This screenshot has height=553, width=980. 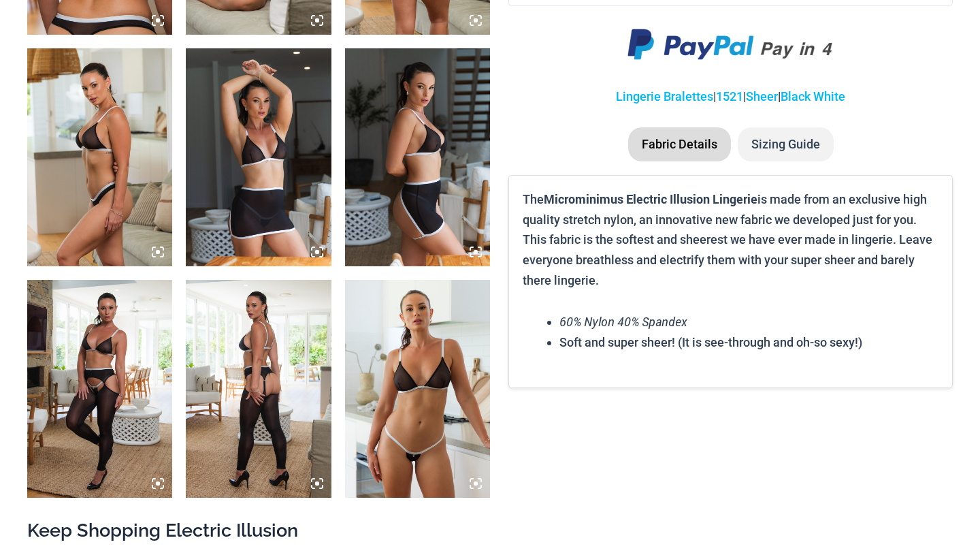 I want to click on li: Sizing Guide, so click(x=786, y=144).